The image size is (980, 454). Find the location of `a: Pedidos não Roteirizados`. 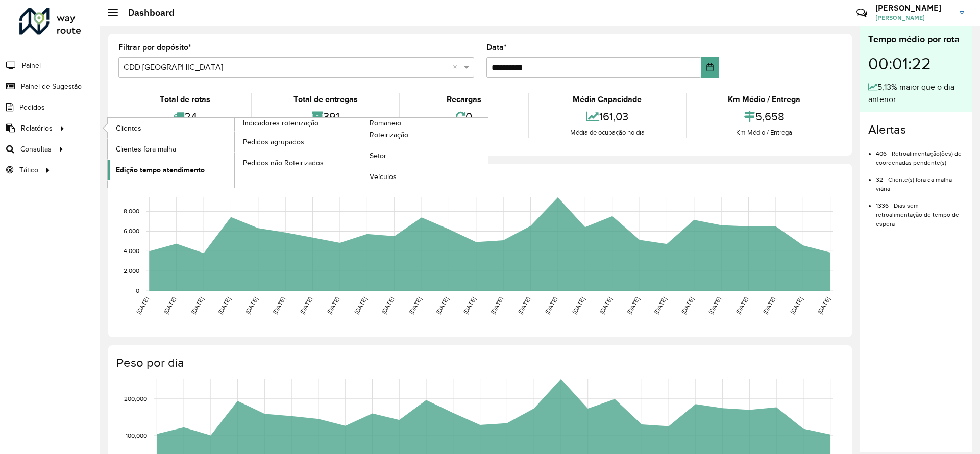

a: Pedidos não Roteirizados is located at coordinates (298, 163).